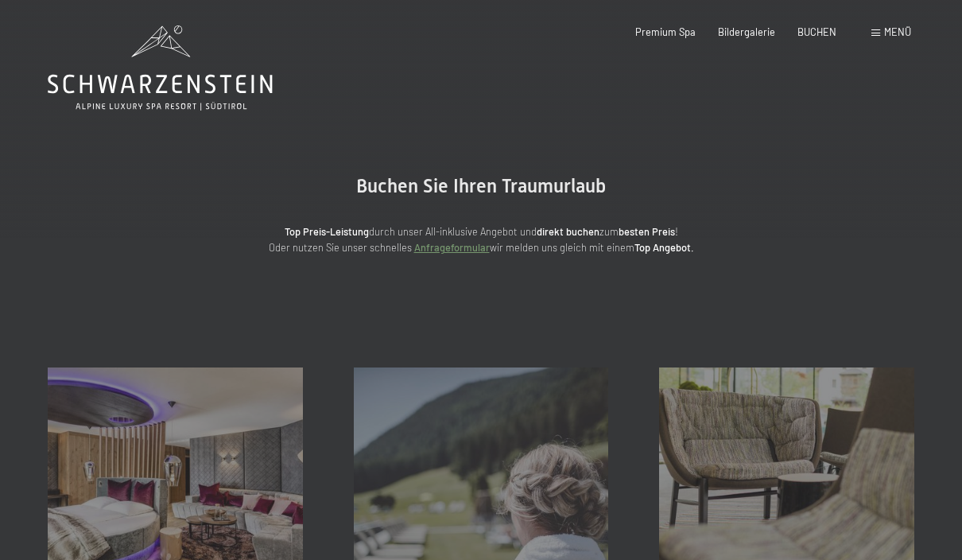  Describe the element at coordinates (664, 248) in the screenshot. I see `strong: Top Angebot.` at that location.